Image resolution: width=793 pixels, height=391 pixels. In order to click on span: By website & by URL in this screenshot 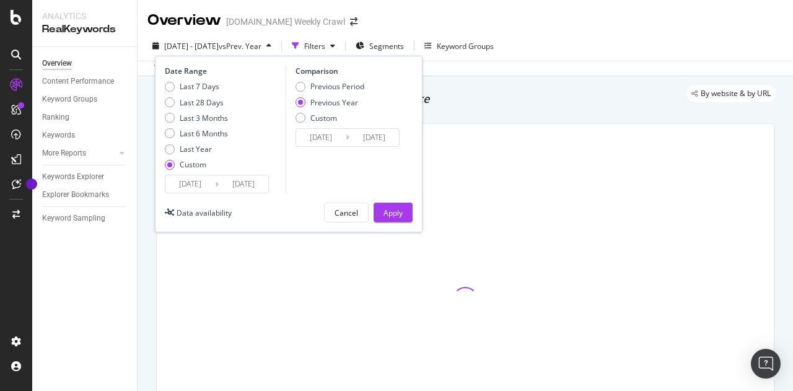, I will do `click(735, 94)`.